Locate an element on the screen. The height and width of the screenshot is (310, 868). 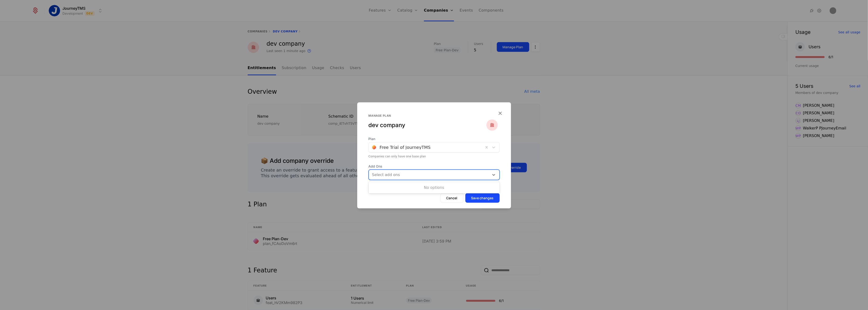
span: Add Ons is located at coordinates (434, 166).